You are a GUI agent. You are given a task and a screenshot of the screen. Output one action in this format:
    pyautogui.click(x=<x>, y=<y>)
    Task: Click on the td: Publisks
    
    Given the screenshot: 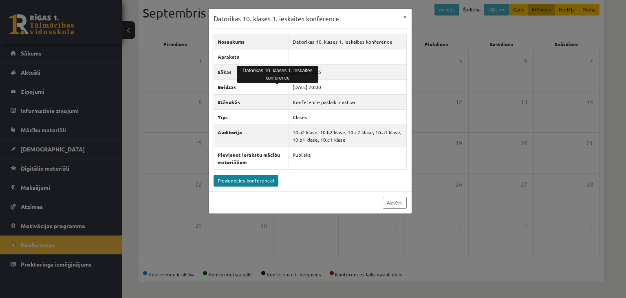 What is the action you would take?
    pyautogui.click(x=348, y=158)
    